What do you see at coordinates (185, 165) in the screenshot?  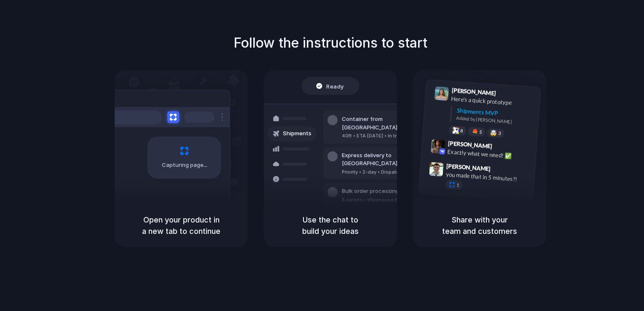 I see `span: Capturing page` at bounding box center [185, 165].